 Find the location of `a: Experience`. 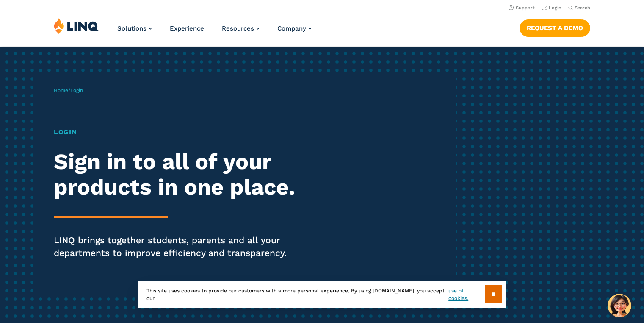

a: Experience is located at coordinates (187, 29).